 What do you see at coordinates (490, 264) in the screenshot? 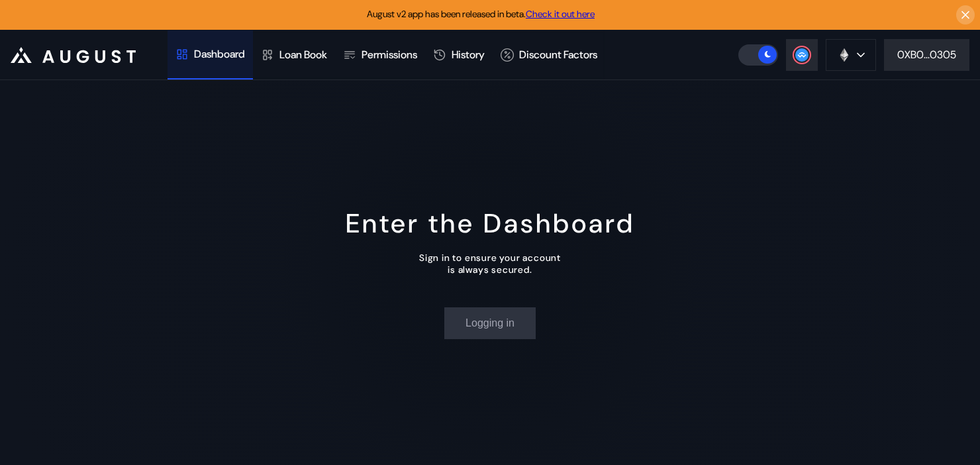
I see `div: Sign in to ensure your account is always secured.` at bounding box center [490, 264].